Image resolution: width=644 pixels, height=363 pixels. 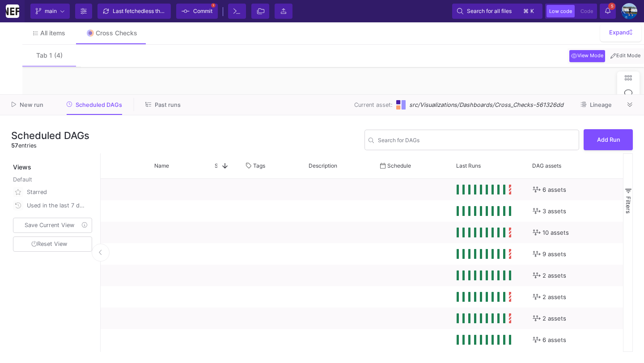 What do you see at coordinates (49, 225) in the screenshot?
I see `span: Save Current View` at bounding box center [49, 225].